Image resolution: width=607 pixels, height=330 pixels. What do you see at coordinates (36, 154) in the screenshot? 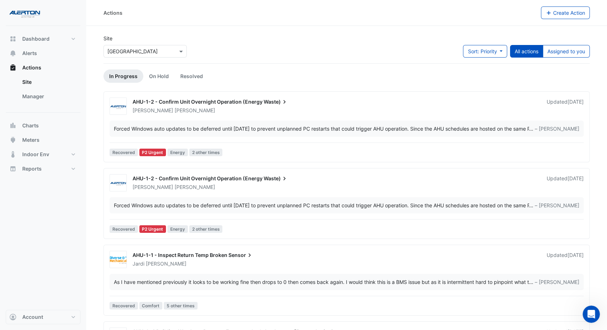
I see `span: Indoor Env` at bounding box center [36, 154].